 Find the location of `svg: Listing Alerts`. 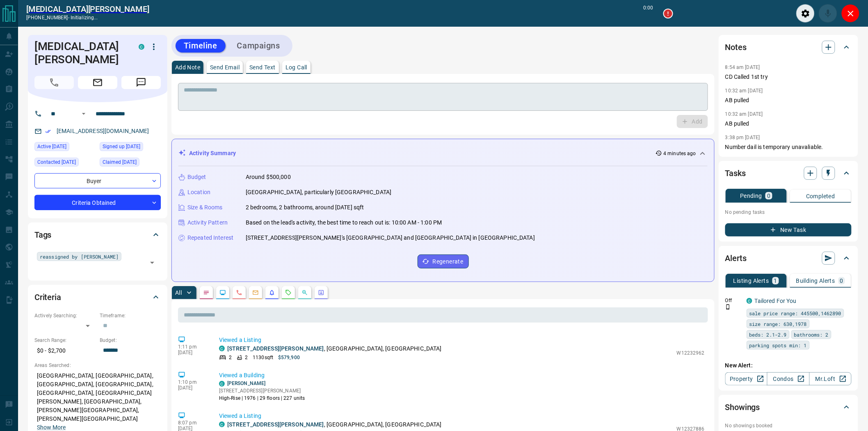

svg: Listing Alerts is located at coordinates (272, 293).